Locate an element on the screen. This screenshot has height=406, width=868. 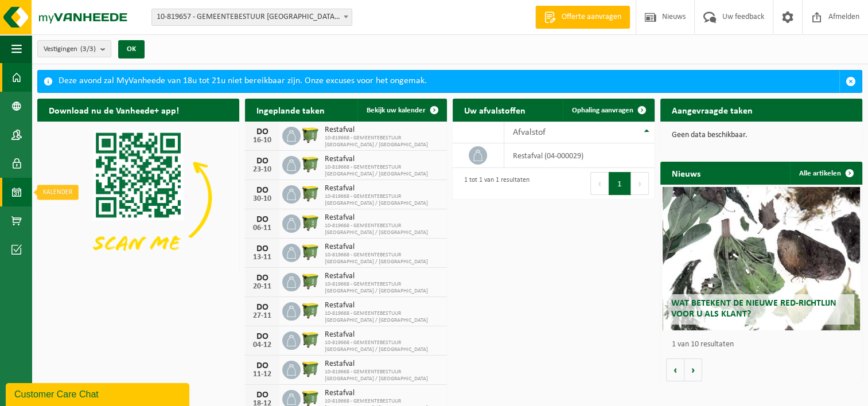
count: (3/3) is located at coordinates (88, 48).